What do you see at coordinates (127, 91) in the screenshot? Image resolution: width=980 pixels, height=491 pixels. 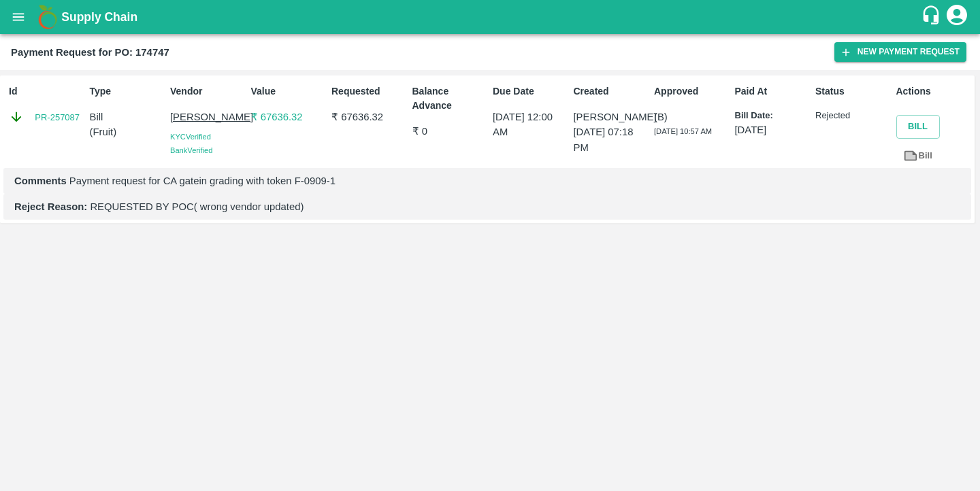 I see `p: Type` at bounding box center [127, 91].